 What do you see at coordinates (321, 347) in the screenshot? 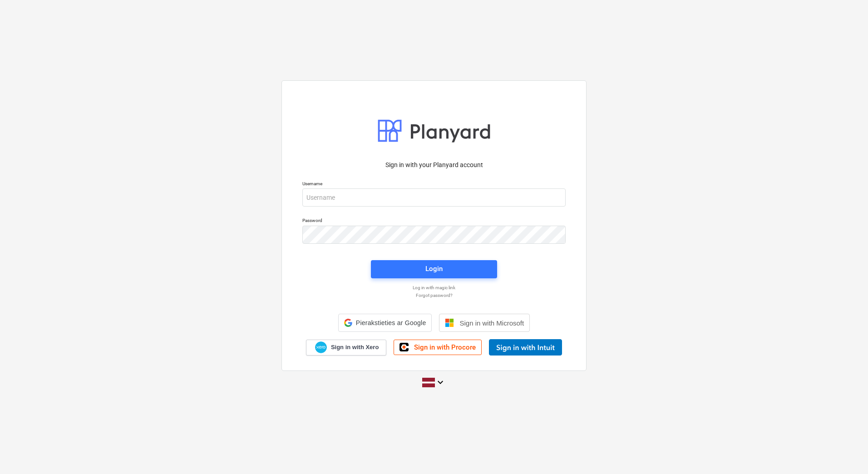
I see `img: Xero logo` at bounding box center [321, 347].